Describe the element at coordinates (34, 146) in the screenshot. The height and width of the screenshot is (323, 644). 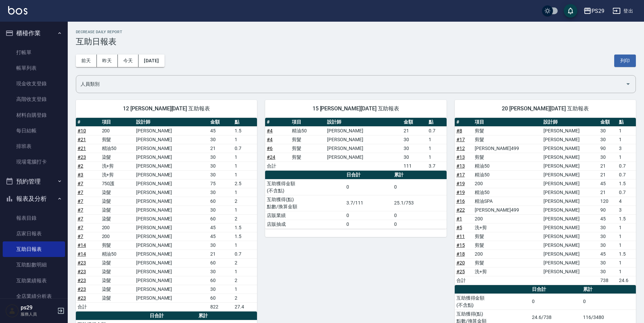
I see `a: 排班表` at that location.